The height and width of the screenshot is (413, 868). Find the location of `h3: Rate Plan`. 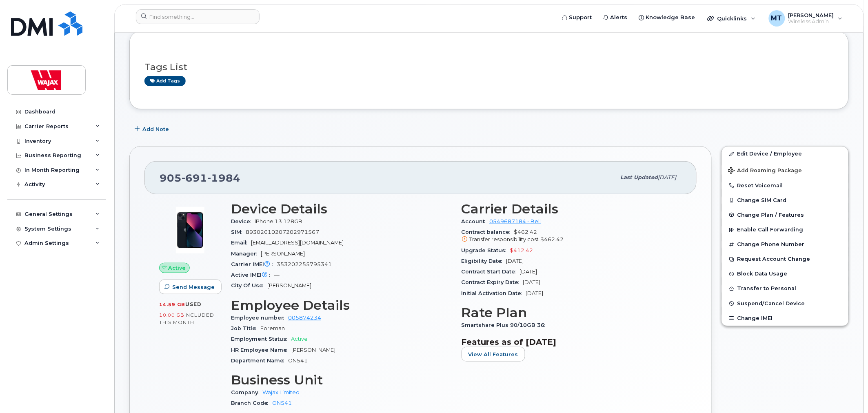

h3: Rate Plan is located at coordinates (572, 312).